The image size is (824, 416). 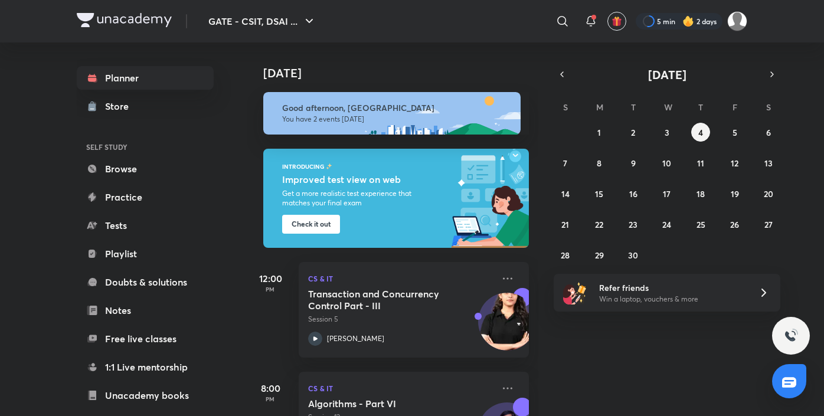 What do you see at coordinates (769, 163) in the screenshot?
I see `abbr: September 13, 2025` at bounding box center [769, 163].